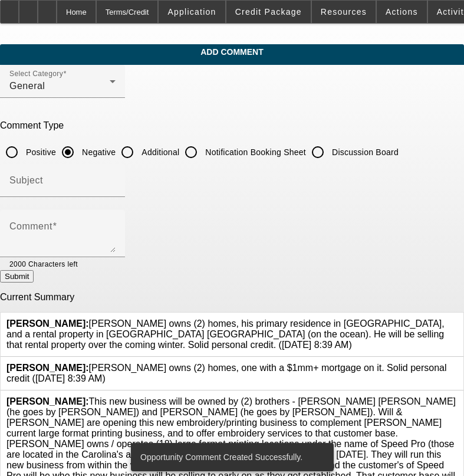  Describe the element at coordinates (160, 152) in the screenshot. I see `label: Additional` at that location.